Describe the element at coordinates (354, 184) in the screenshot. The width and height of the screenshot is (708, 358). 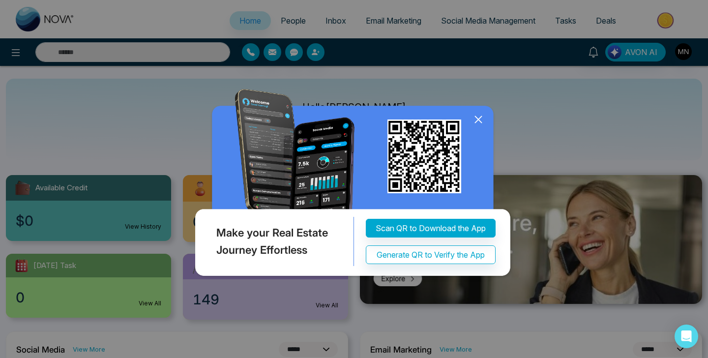
I see `img: QRModal` at that location.